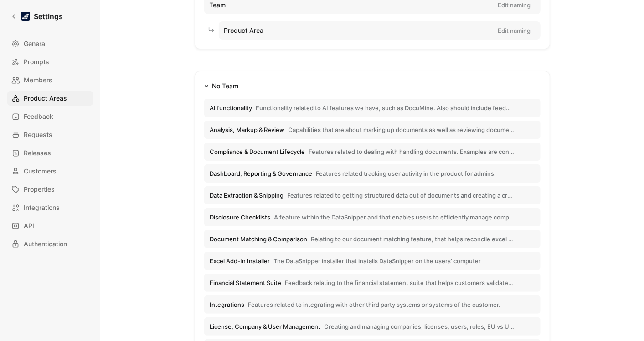 Image resolution: width=644 pixels, height=341 pixels. What do you see at coordinates (246, 283) in the screenshot?
I see `span: Financial Statement Suite` at bounding box center [246, 283].